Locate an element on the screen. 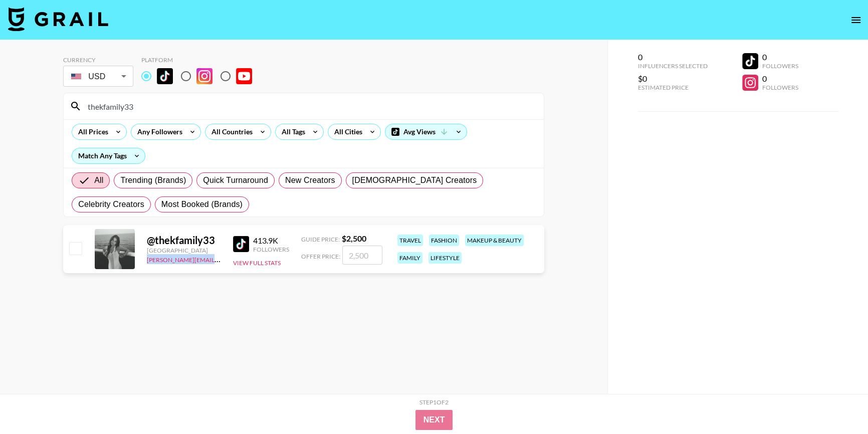  span: Offer Price: is located at coordinates (320, 256).